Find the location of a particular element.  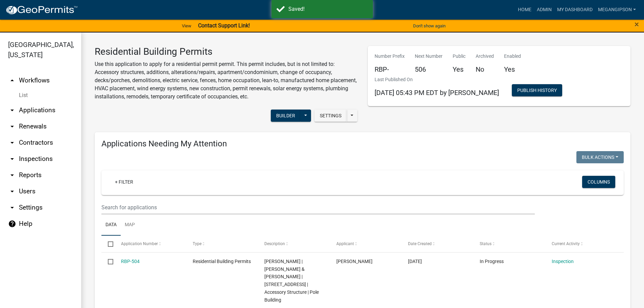

button: Don't show again is located at coordinates (429, 26).